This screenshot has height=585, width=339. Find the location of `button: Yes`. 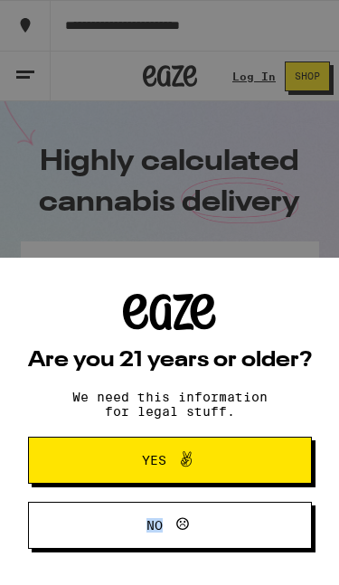

button: Yes is located at coordinates (170, 460).